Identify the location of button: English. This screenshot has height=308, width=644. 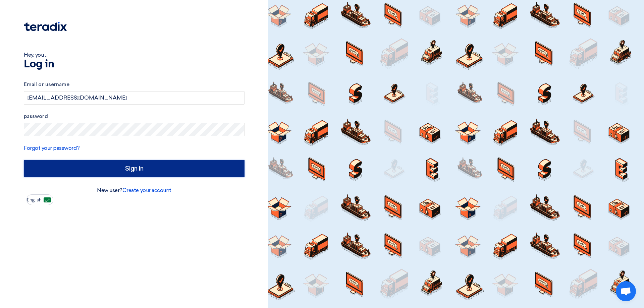
(40, 199).